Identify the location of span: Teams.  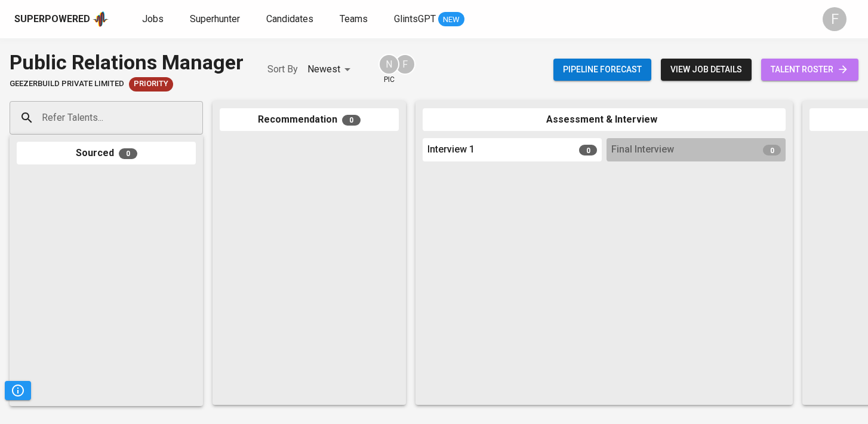
(354, 19).